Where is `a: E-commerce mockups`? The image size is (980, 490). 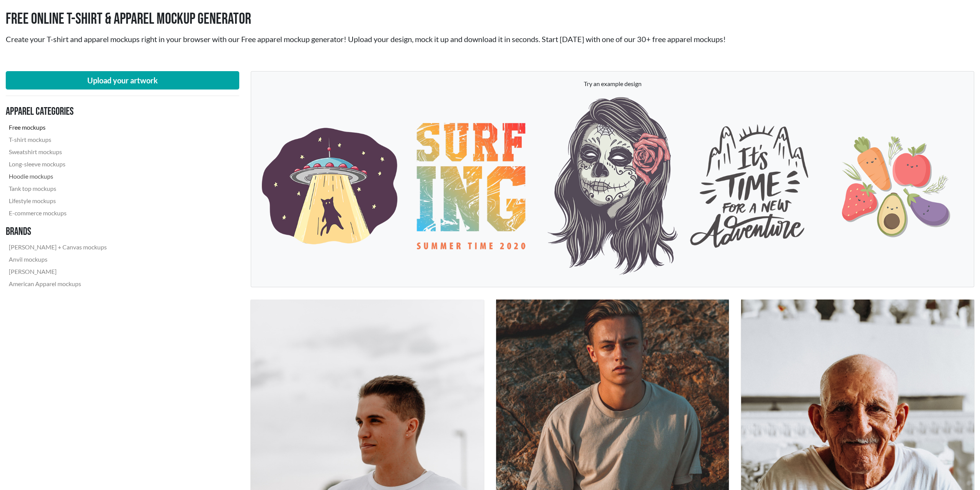 a: E-commerce mockups is located at coordinates (58, 213).